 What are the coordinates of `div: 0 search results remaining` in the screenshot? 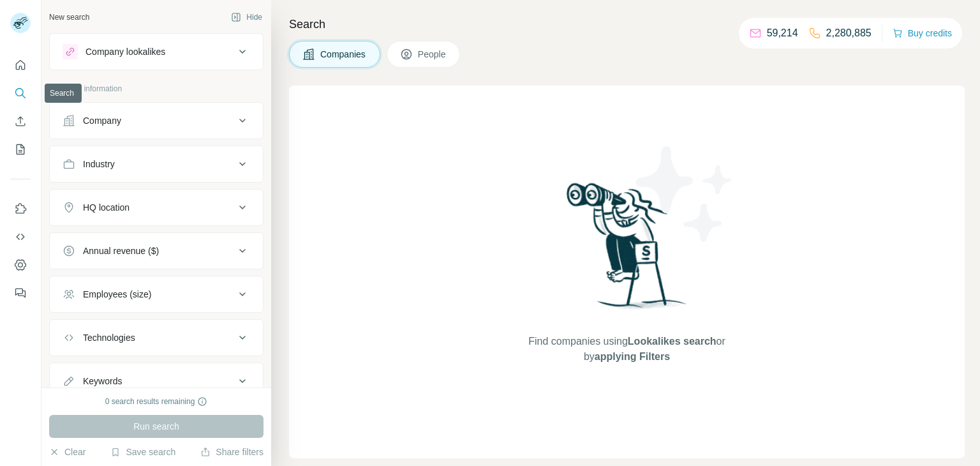 It's located at (156, 402).